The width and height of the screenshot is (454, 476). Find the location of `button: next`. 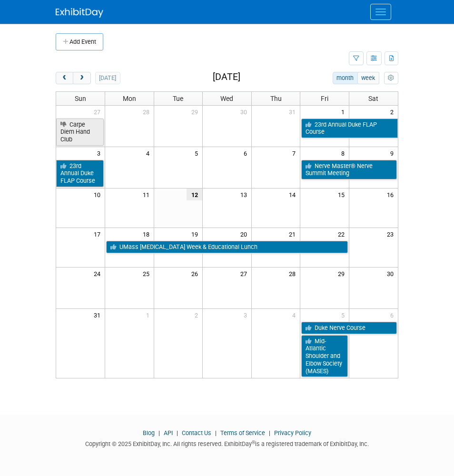

button: next is located at coordinates (82, 78).